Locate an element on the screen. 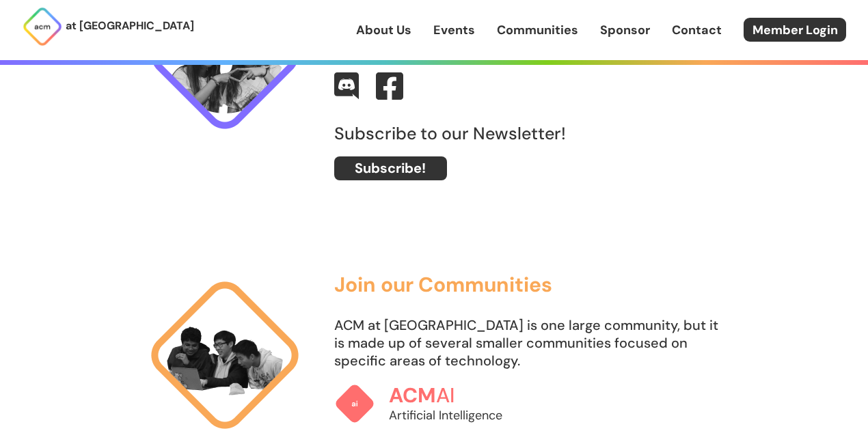 The width and height of the screenshot is (868, 431). a: About Us is located at coordinates (384, 30).